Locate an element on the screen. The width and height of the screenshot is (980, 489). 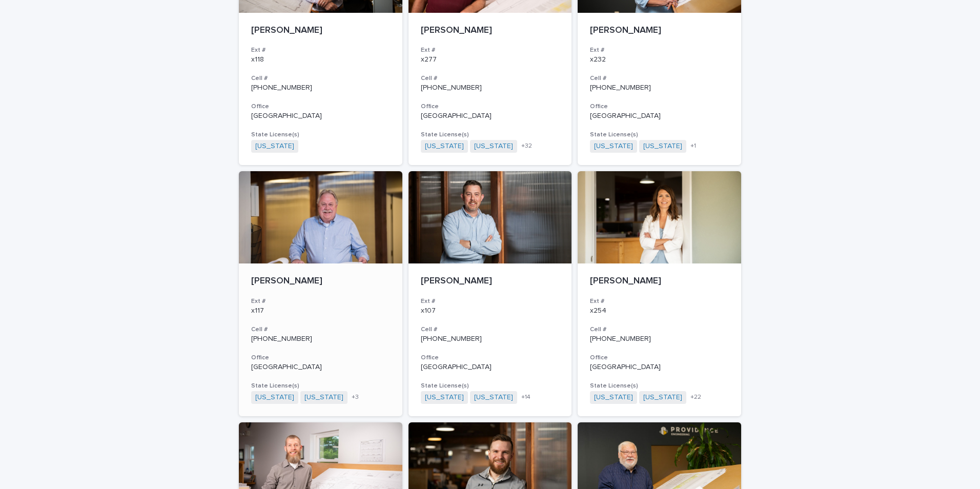
span: + 14 is located at coordinates (526, 397).